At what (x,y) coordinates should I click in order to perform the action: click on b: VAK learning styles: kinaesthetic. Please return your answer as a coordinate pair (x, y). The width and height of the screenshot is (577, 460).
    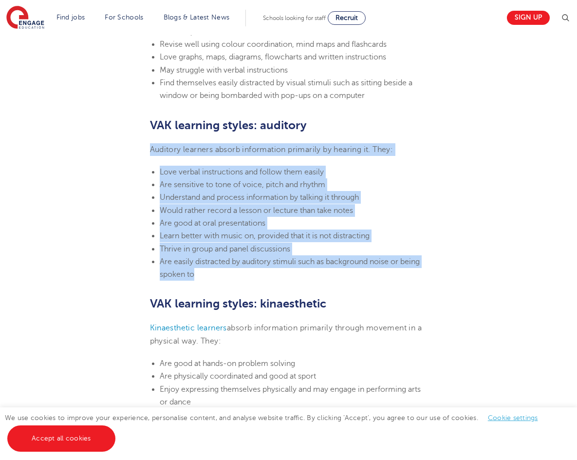
    Looking at the image, I should click on (238, 303).